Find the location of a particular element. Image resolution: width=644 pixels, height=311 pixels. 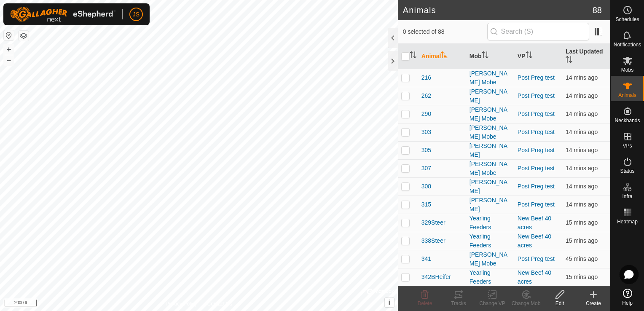

span: 25 Aug 2025, 8:05 pm is located at coordinates (581, 259).